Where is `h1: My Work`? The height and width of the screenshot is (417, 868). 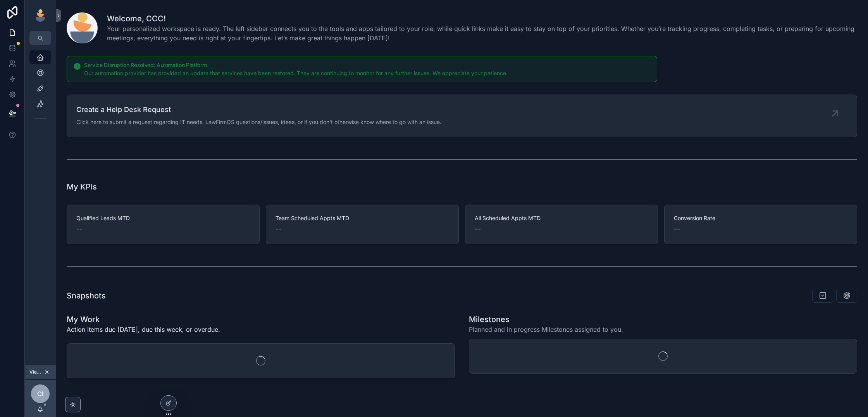 h1: My Work is located at coordinates (143, 319).